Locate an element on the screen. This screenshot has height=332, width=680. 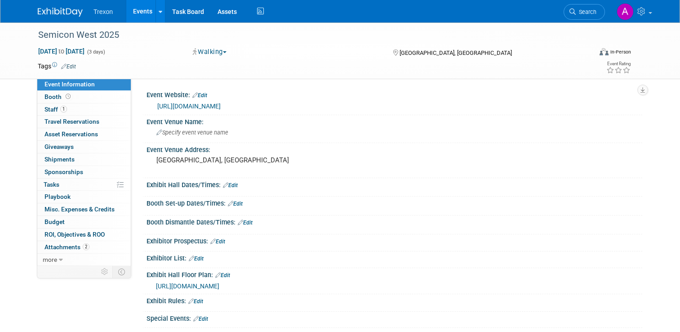
span: Playbook is located at coordinates (58, 197).